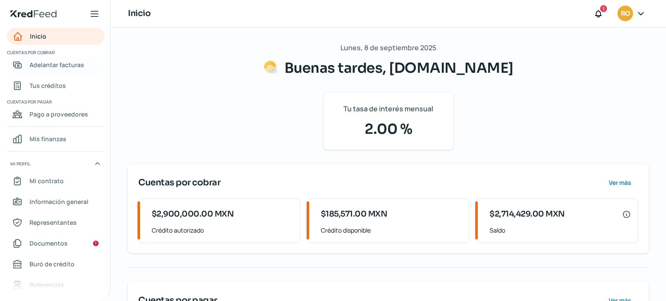 This screenshot has height=301, width=666. Describe the element at coordinates (20, 164) in the screenshot. I see `span: Mi perfil` at that location.